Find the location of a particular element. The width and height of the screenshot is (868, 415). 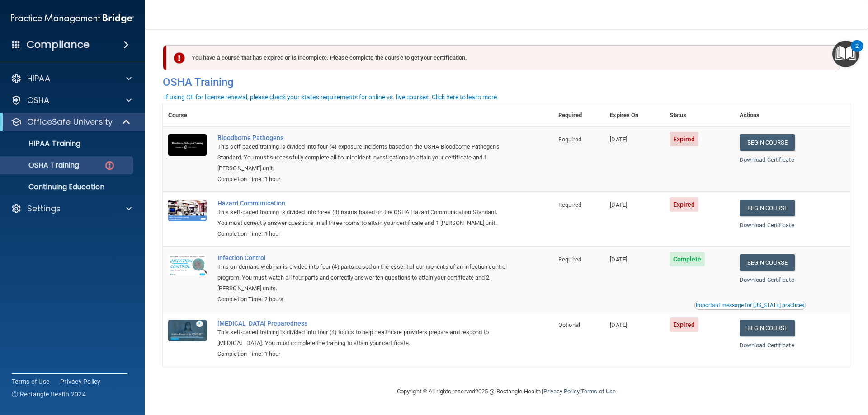

div: This self-paced training is divided into four (4) topics to help healthcare providers prepare and... is located at coordinates (363, 338).